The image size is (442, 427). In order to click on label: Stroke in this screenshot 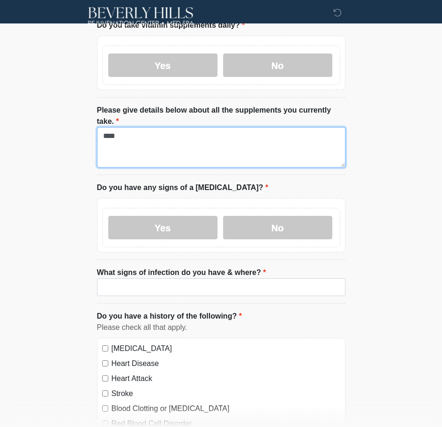, I will do `click(226, 393)`.